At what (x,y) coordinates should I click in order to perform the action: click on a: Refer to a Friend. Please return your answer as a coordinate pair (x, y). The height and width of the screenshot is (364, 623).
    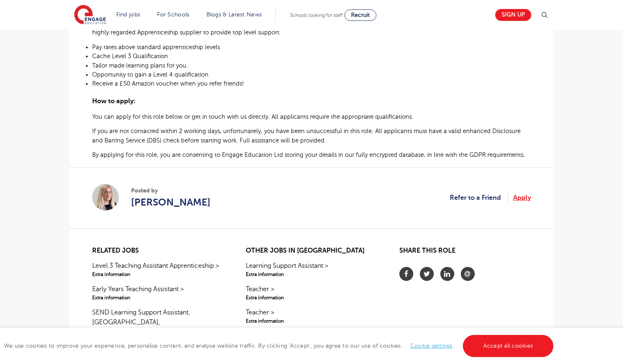
    Looking at the image, I should click on (479, 198).